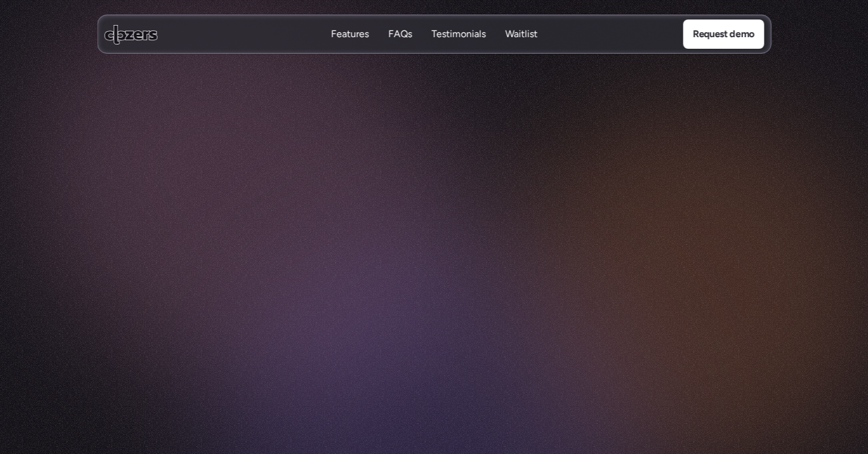 This screenshot has width=868, height=454. What do you see at coordinates (593, 213) in the screenshot?
I see `span: l` at bounding box center [593, 213].